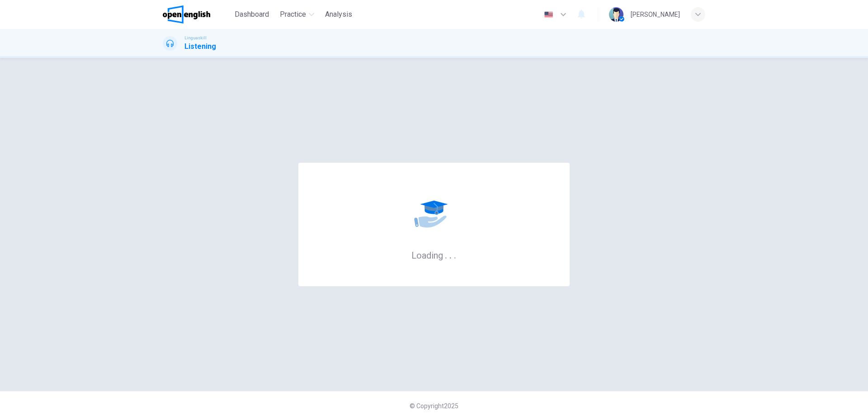  Describe the element at coordinates (251, 15) in the screenshot. I see `span: Dashboard` at that location.